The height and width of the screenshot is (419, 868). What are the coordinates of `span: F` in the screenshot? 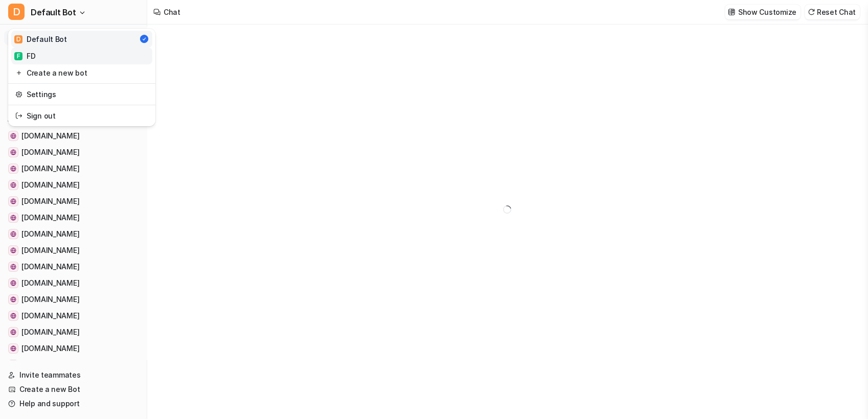 It's located at (18, 57).